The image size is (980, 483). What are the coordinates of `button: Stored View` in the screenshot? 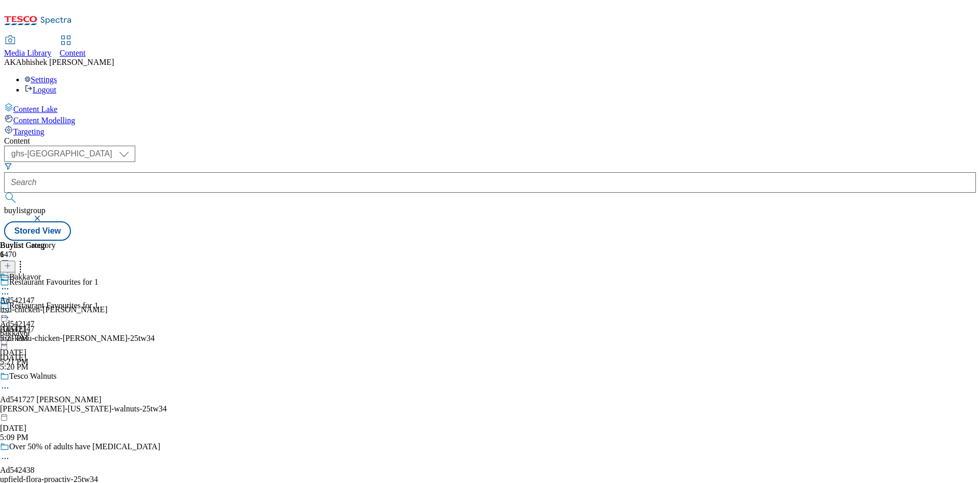 It's located at (37, 231).